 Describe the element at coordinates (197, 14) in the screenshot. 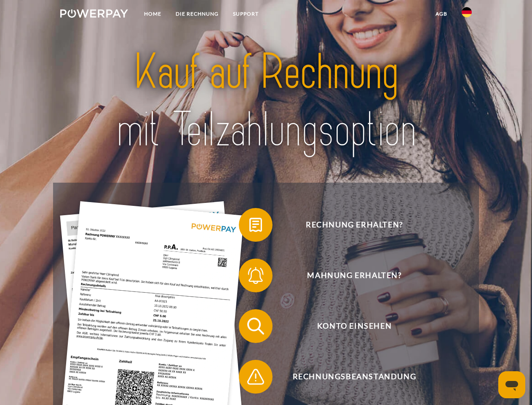

I see `a: DIE RECHNUNG` at that location.